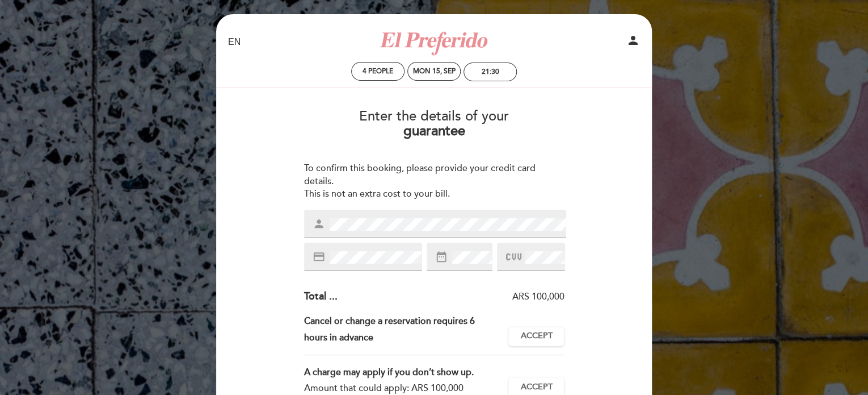  Describe the element at coordinates (434, 71) in the screenshot. I see `div: Mon 15, Sep` at that location.